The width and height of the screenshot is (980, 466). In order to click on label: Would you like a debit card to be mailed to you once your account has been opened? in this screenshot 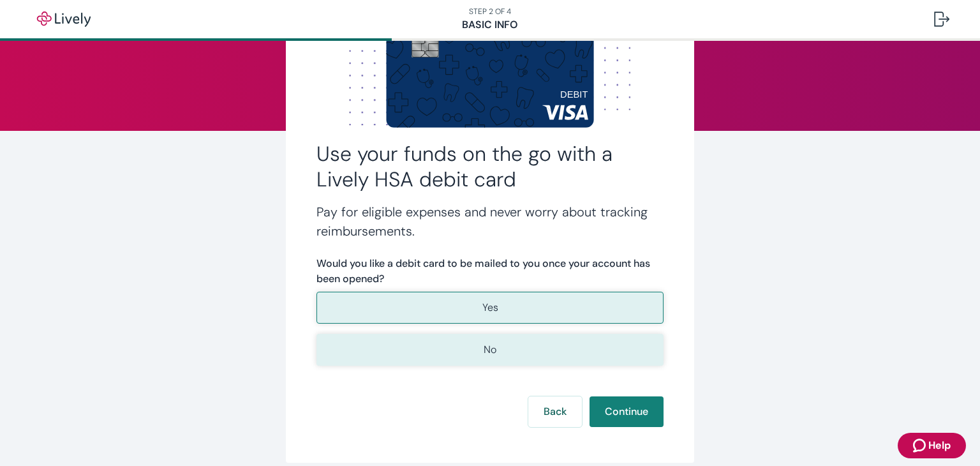, I will do `click(490, 271)`.